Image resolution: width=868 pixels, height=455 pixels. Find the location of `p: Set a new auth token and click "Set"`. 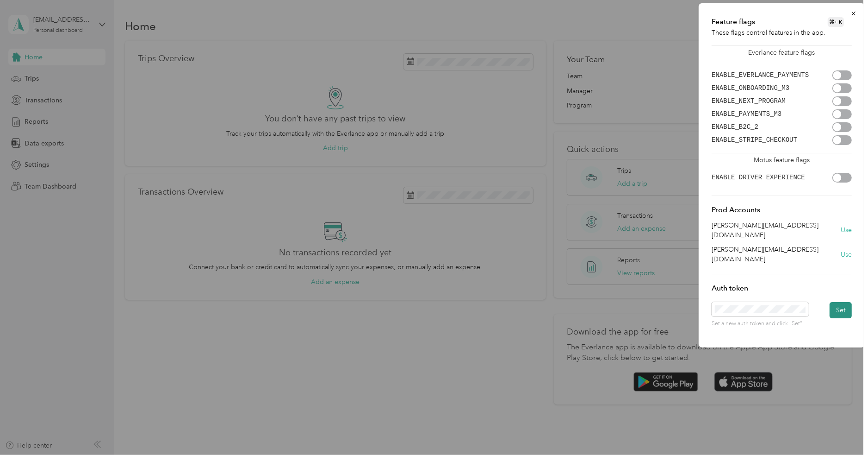

p: Set a new auth token and click "Set" is located at coordinates (760, 324).